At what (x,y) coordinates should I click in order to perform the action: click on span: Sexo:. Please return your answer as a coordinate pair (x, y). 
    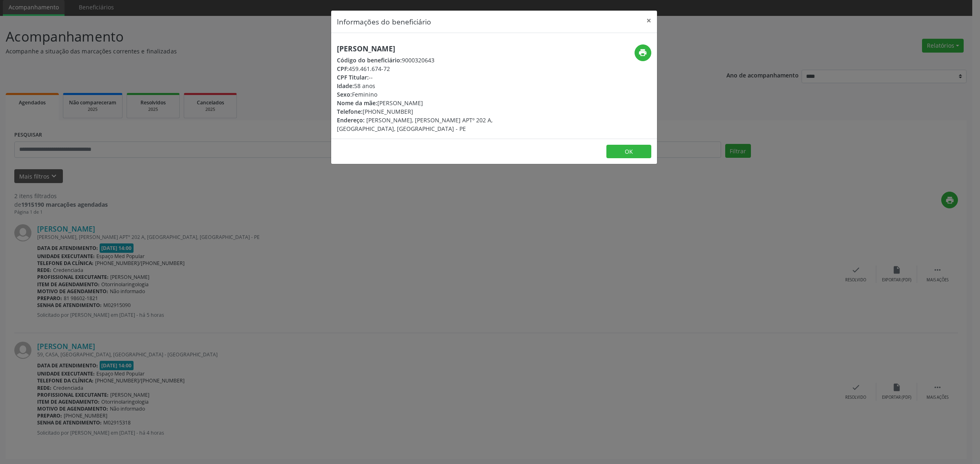
    Looking at the image, I should click on (344, 94).